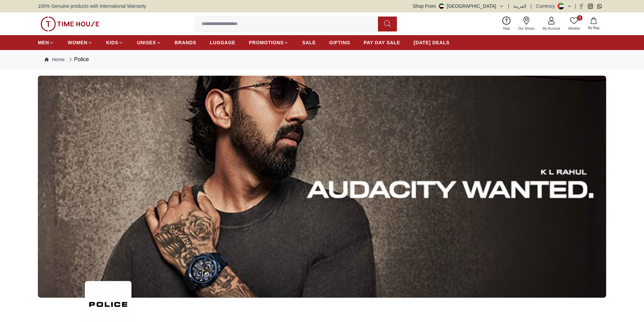 The image size is (644, 322). I want to click on span: 100% Genuine products with International Warranty, so click(92, 6).